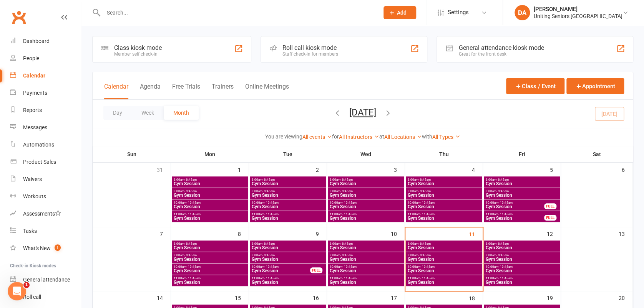 This screenshot has width=644, height=308. Describe the element at coordinates (150, 91) in the screenshot. I see `button: Agenda` at that location.